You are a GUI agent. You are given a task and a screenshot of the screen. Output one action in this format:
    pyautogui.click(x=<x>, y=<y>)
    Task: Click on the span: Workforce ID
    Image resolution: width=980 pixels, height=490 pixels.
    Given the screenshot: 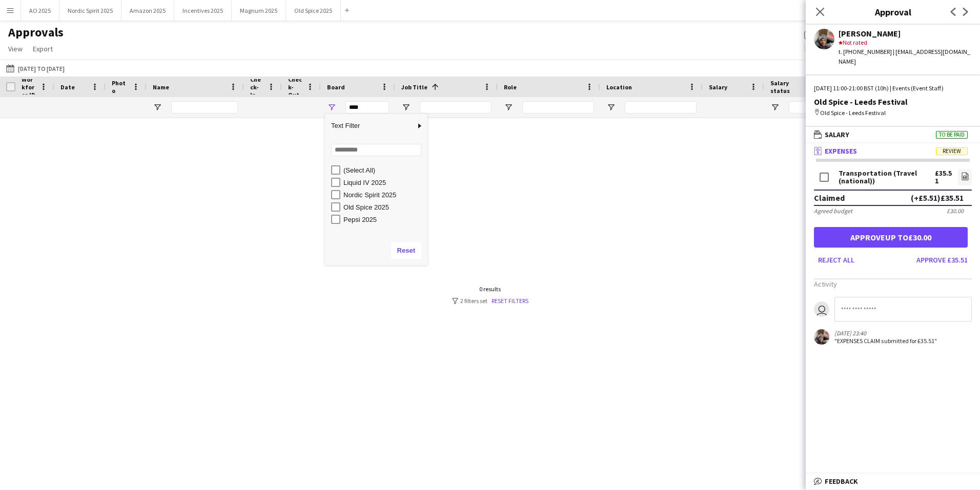 What is the action you would take?
    pyautogui.click(x=29, y=87)
    